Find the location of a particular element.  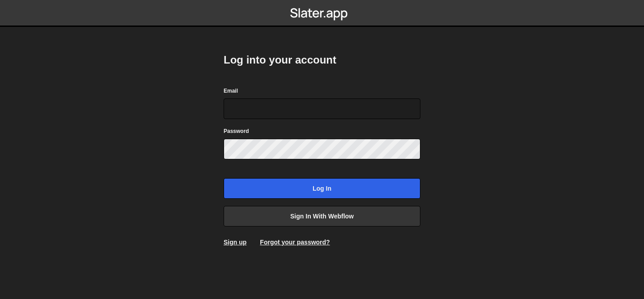

label: Password is located at coordinates (236, 131).